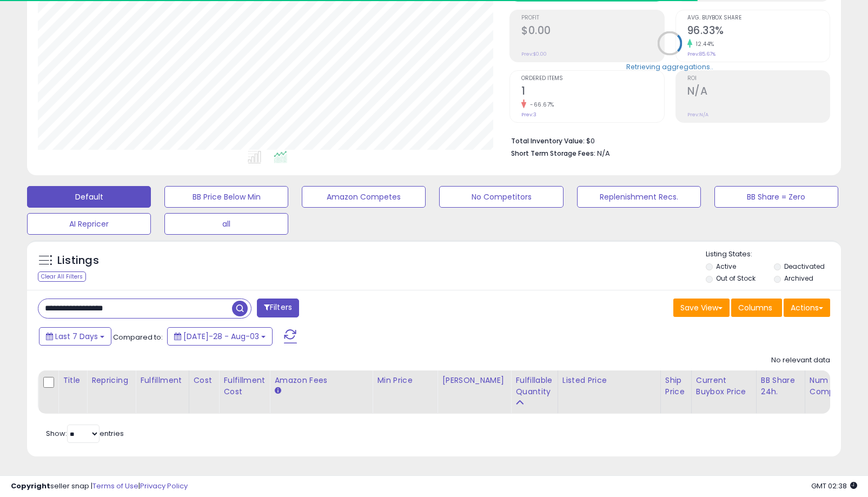 The image size is (868, 497). Describe the element at coordinates (244, 386) in the screenshot. I see `div: Fulfillment Cost` at that location.